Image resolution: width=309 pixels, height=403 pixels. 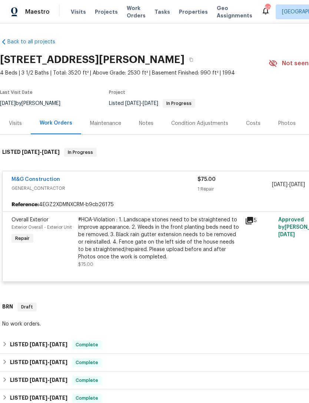 What do you see at coordinates (106, 12) in the screenshot?
I see `span: Projects` at bounding box center [106, 12].